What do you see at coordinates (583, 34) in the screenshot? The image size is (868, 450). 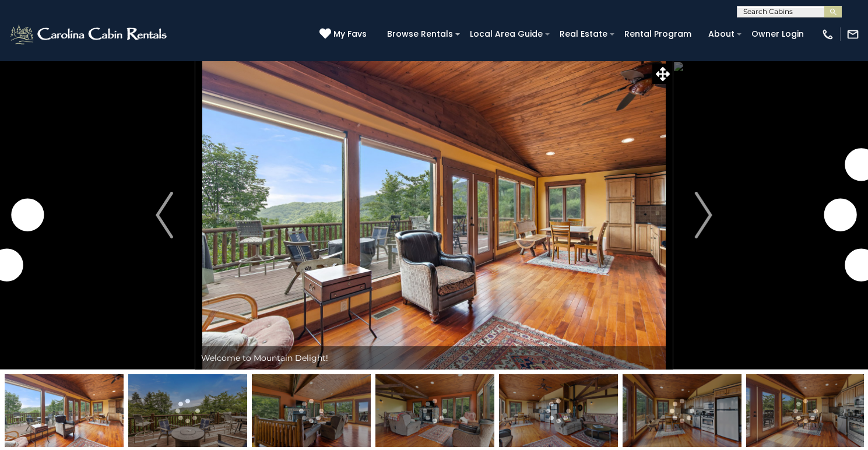 I see `a: Real Estate` at bounding box center [583, 34].